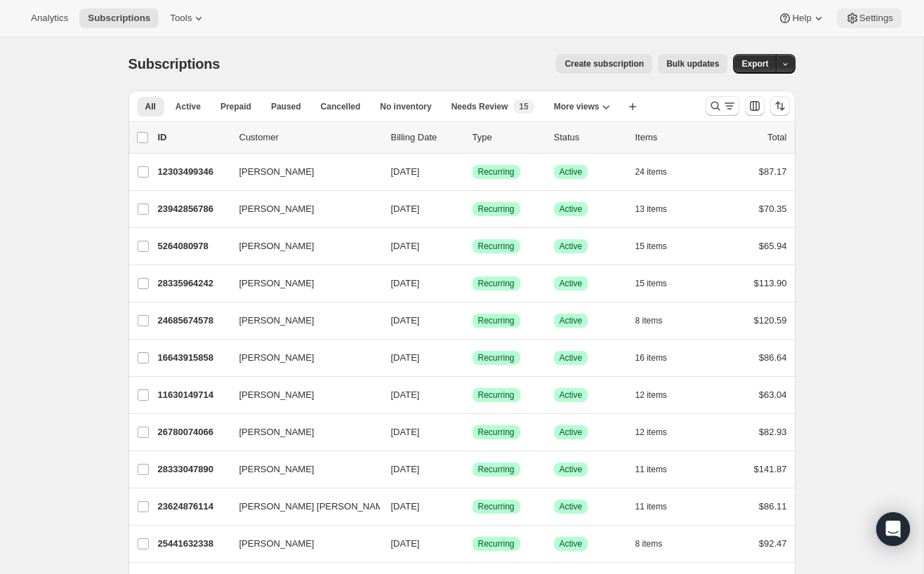 The width and height of the screenshot is (924, 574). Describe the element at coordinates (773, 543) in the screenshot. I see `span: $92.47` at that location.